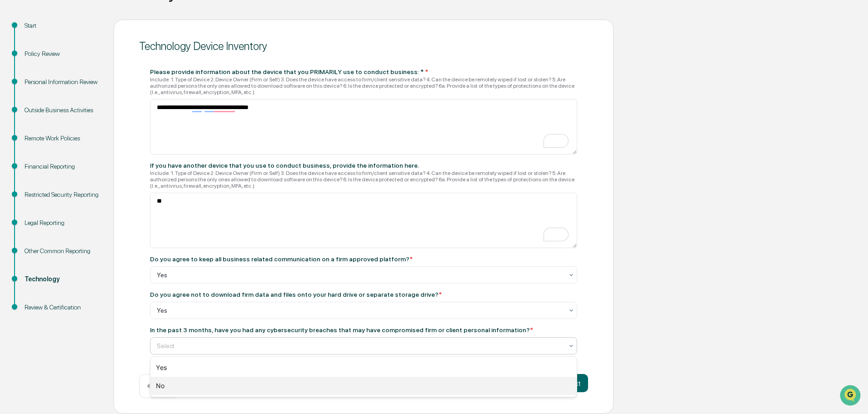  Describe the element at coordinates (296, 295) in the screenshot. I see `div: Do you agree not to download firm data and files onto your hard drive or separate storage drive?` at that location.